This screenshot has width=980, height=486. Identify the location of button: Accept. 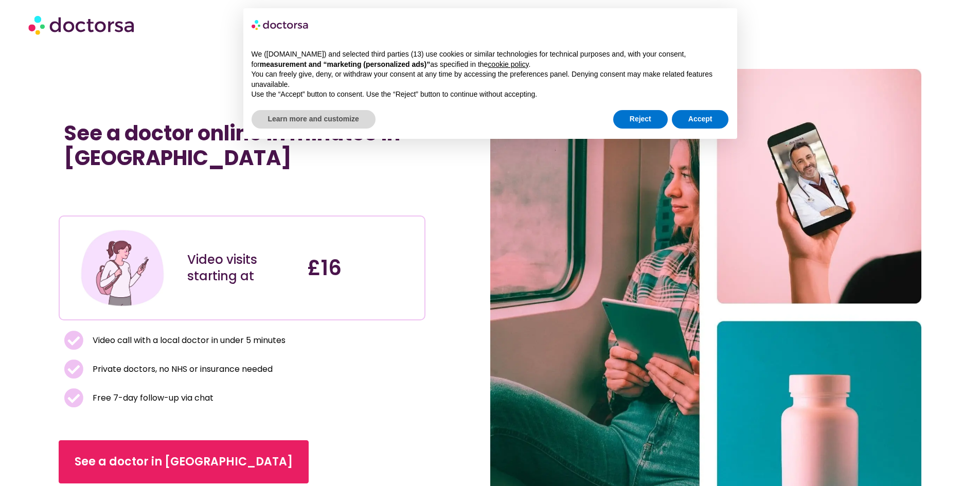
(701, 120).